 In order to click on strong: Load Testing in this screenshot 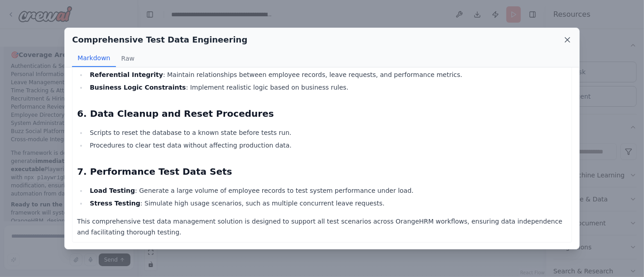, I will do `click(112, 190)`.